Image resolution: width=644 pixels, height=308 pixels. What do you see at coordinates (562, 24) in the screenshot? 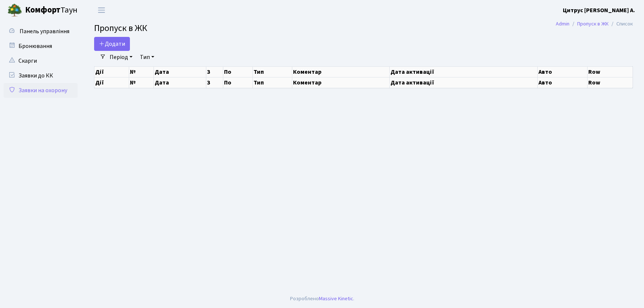
I see `a: Admin` at bounding box center [562, 24].